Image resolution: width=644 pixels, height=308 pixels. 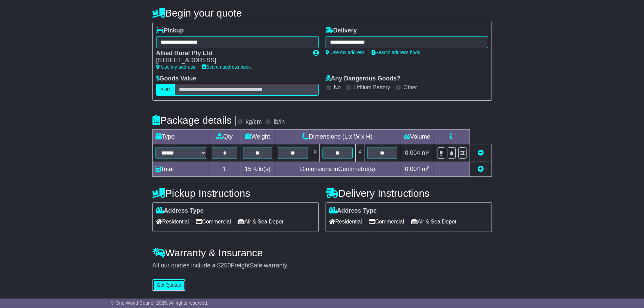 I want to click on td: Total, so click(x=180, y=169).